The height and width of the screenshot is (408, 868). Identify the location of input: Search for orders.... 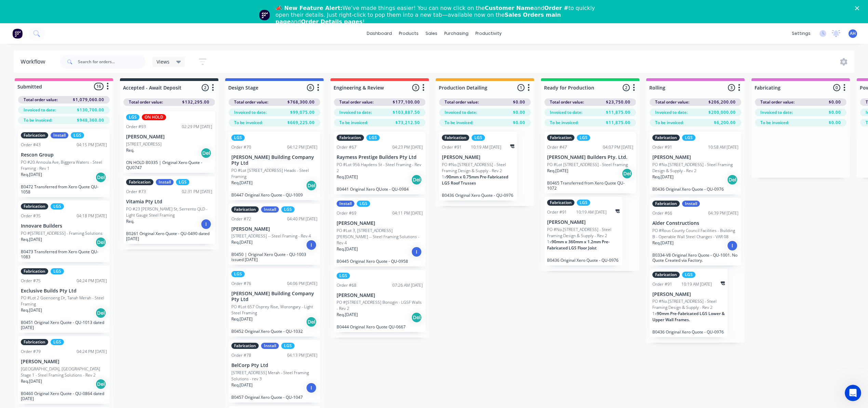
(111, 62).